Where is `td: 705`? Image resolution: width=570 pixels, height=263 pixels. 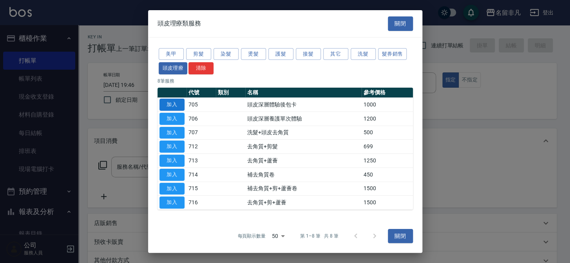 td: 705 is located at coordinates (201, 105).